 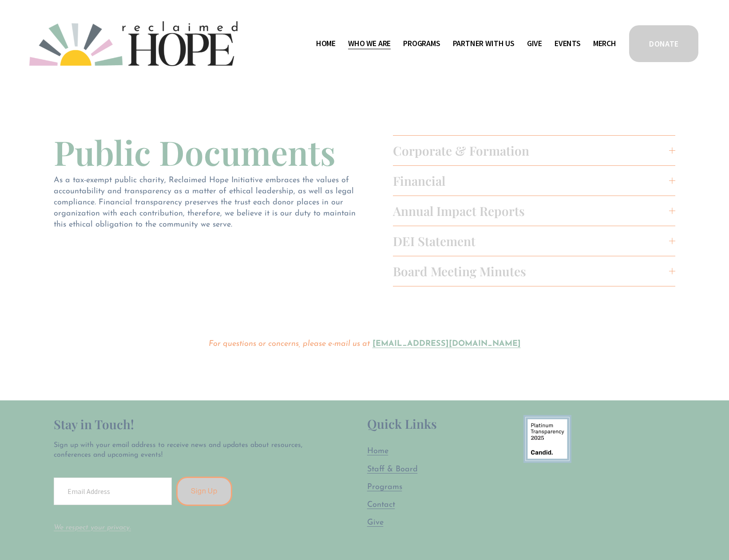 I want to click on span: Sign Up, so click(x=204, y=491).